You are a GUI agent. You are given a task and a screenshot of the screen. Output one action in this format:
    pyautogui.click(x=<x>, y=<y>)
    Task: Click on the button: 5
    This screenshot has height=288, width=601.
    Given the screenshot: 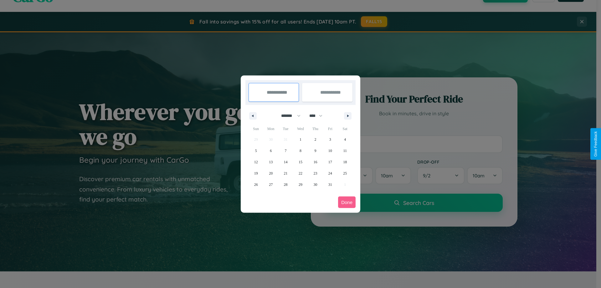 What is the action you would take?
    pyautogui.click(x=256, y=150)
    